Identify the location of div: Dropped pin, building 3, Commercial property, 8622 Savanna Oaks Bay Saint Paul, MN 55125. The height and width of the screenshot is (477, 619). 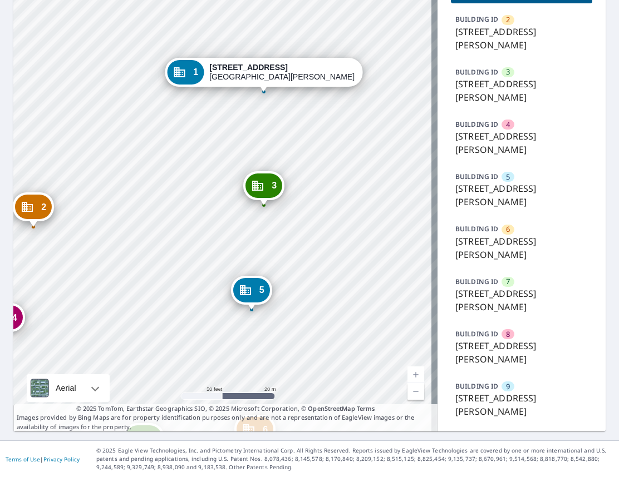
(264, 189).